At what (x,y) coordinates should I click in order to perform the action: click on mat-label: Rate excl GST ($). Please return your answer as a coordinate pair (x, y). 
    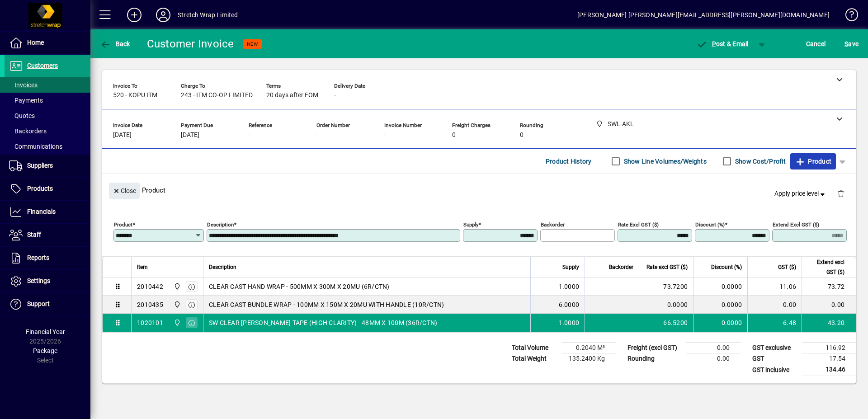
    Looking at the image, I should click on (638, 224).